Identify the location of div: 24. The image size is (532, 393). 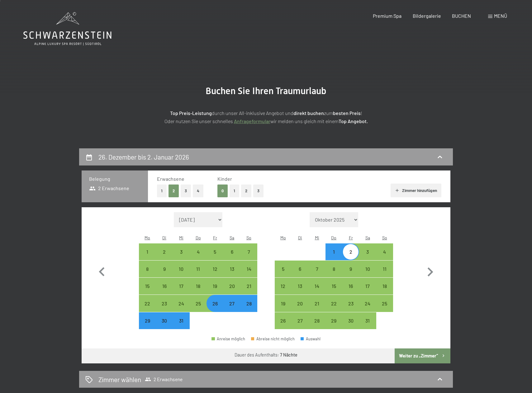
(368, 309).